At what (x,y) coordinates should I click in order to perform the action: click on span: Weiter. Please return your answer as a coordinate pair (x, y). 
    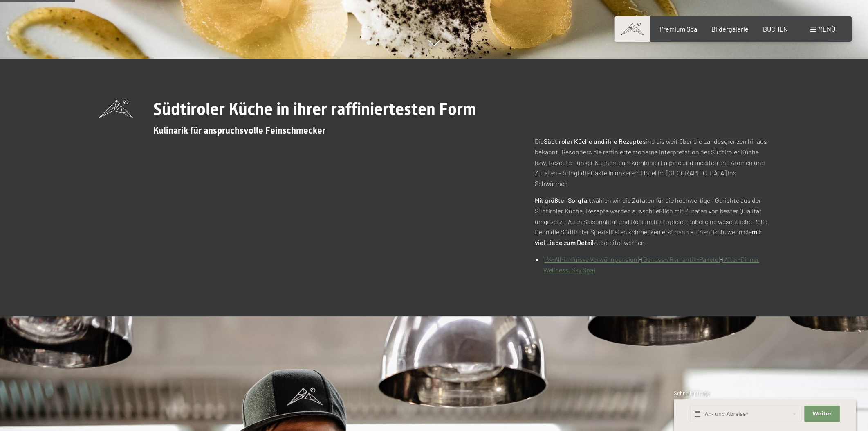
    Looking at the image, I should click on (822, 413).